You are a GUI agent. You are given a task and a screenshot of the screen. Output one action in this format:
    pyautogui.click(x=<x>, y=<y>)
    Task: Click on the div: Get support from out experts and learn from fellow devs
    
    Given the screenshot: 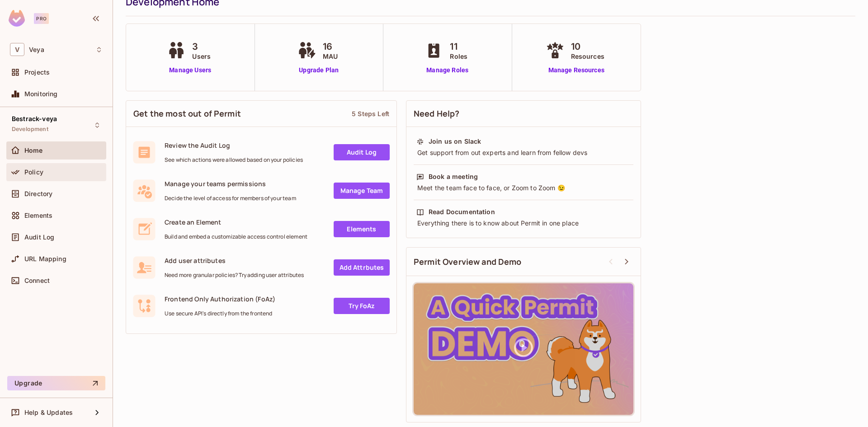 What is the action you would take?
    pyautogui.click(x=524, y=153)
    